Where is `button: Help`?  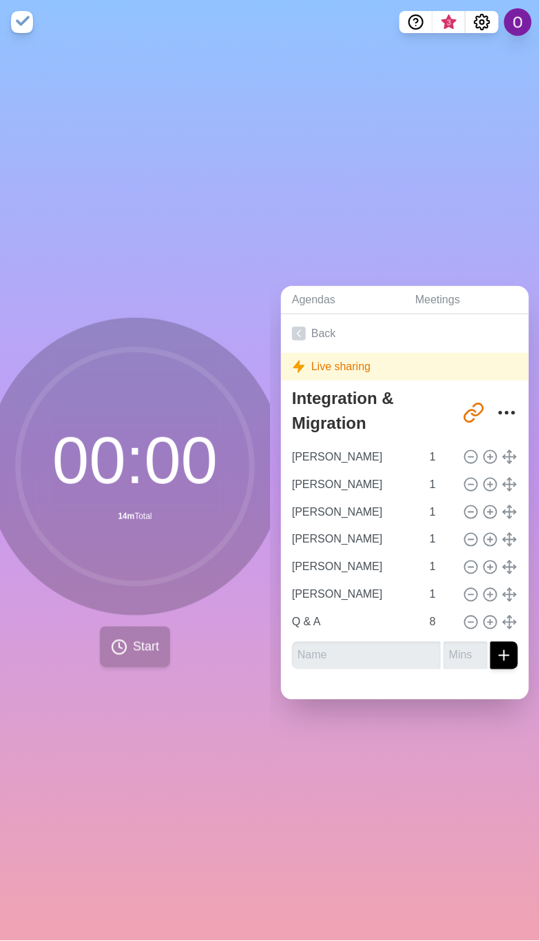 button: Help is located at coordinates (416, 22).